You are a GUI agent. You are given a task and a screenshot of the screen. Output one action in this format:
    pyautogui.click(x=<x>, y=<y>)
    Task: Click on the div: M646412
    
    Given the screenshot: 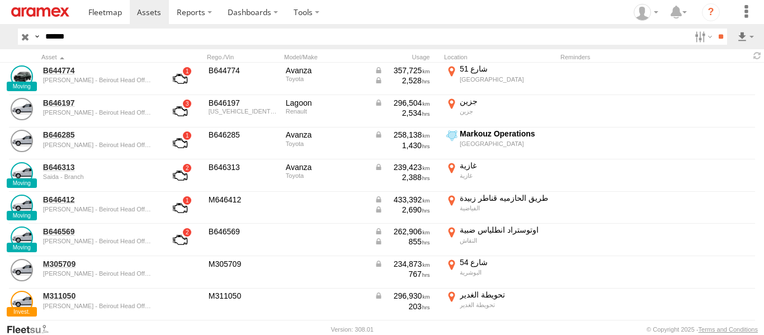 What is the action you would take?
    pyautogui.click(x=243, y=200)
    